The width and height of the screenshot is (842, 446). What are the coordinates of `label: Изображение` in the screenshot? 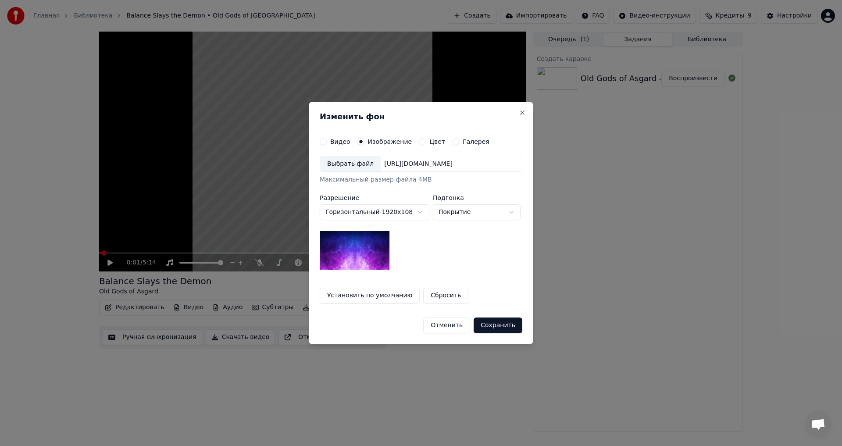 It's located at (390, 142).